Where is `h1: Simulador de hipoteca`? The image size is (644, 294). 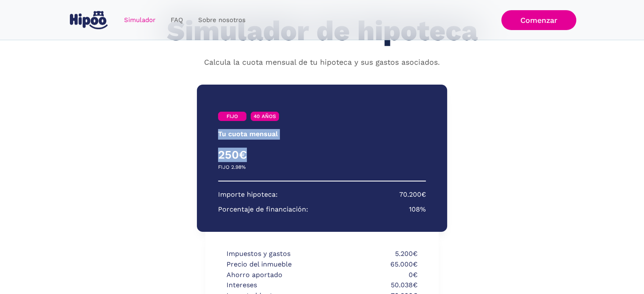 h1: Simulador de hipoteca is located at coordinates (322, 31).